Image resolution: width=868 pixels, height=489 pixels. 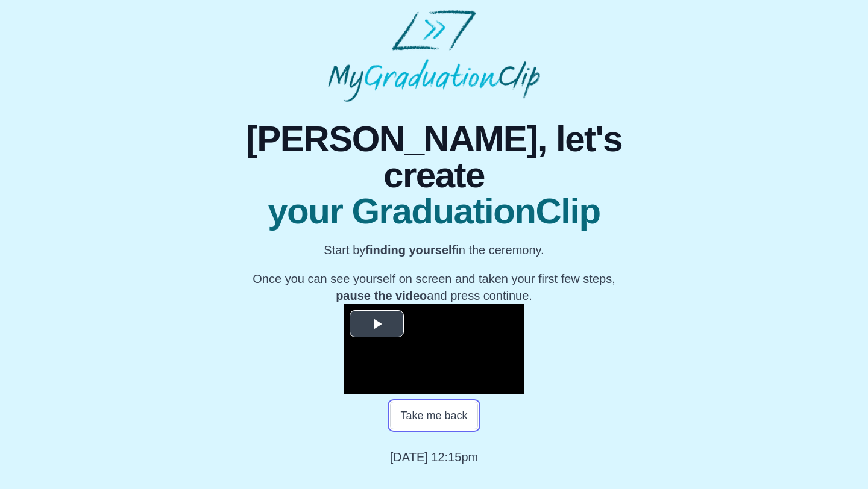 I want to click on b: pause the video, so click(x=381, y=296).